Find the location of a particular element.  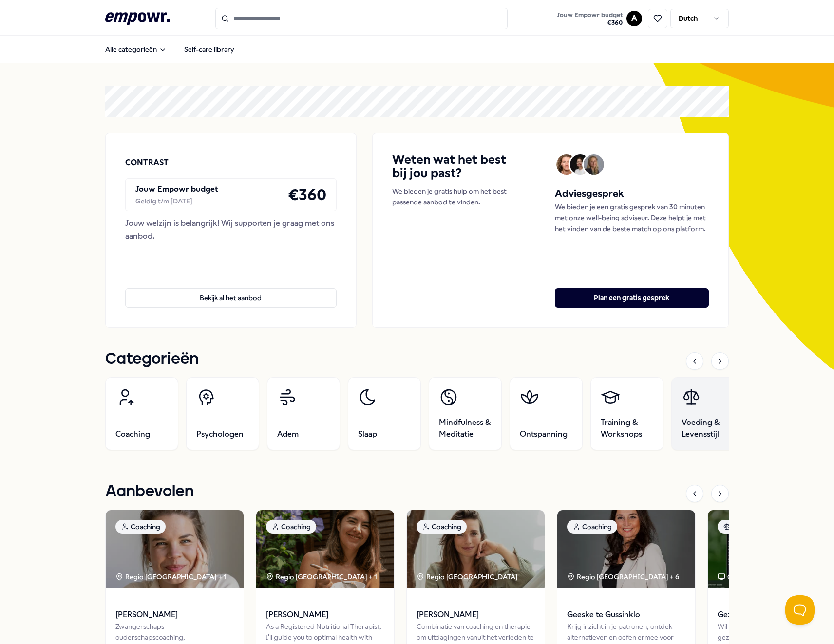

p: CONTRAST is located at coordinates (146, 162).